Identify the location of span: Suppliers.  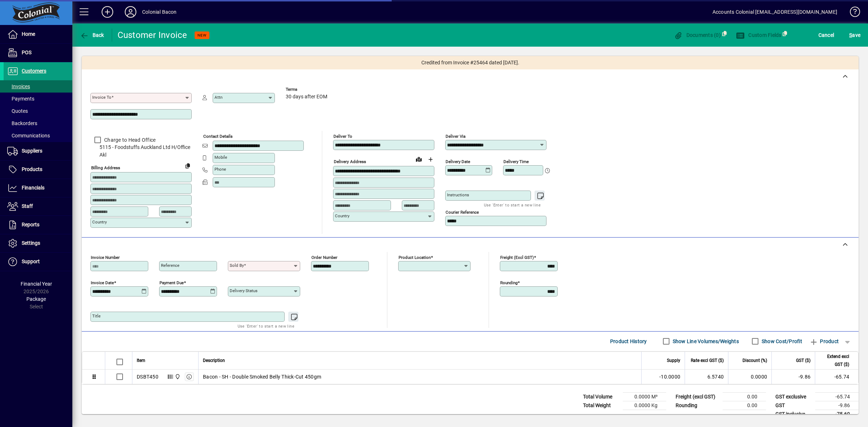
(32, 151).